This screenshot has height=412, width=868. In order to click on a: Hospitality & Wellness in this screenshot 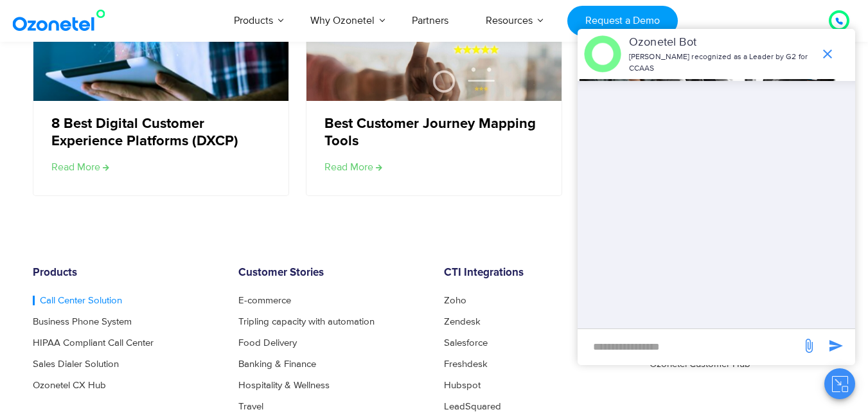, I will do `click(284, 385)`.